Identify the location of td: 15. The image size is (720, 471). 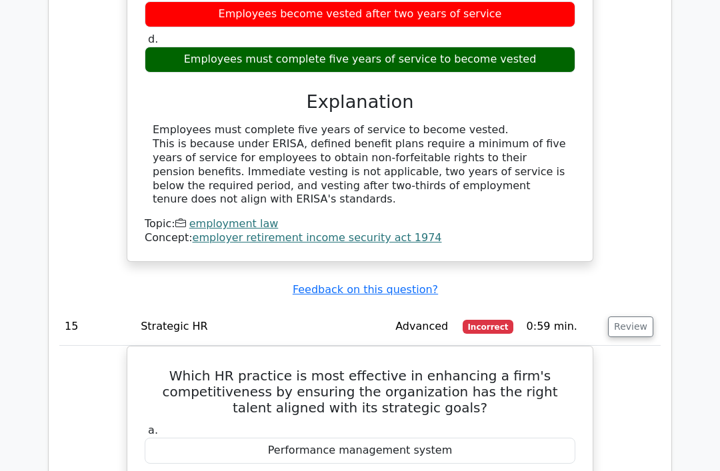
(97, 327).